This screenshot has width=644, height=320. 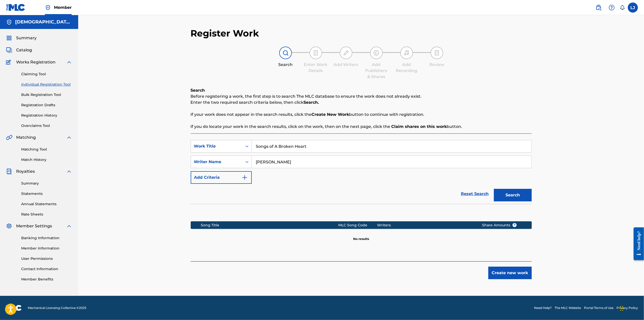 I want to click on a: Registration Drafts, so click(x=47, y=105).